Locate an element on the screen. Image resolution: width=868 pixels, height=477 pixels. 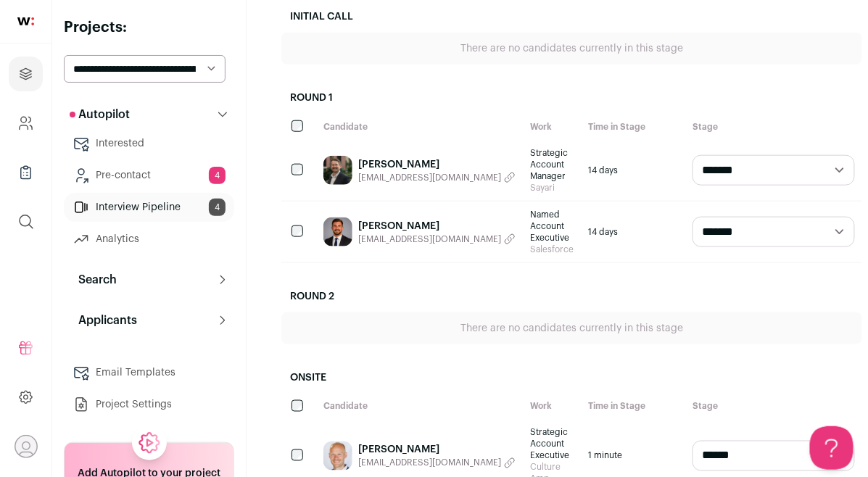
h2: Round 2 is located at coordinates (572, 297).